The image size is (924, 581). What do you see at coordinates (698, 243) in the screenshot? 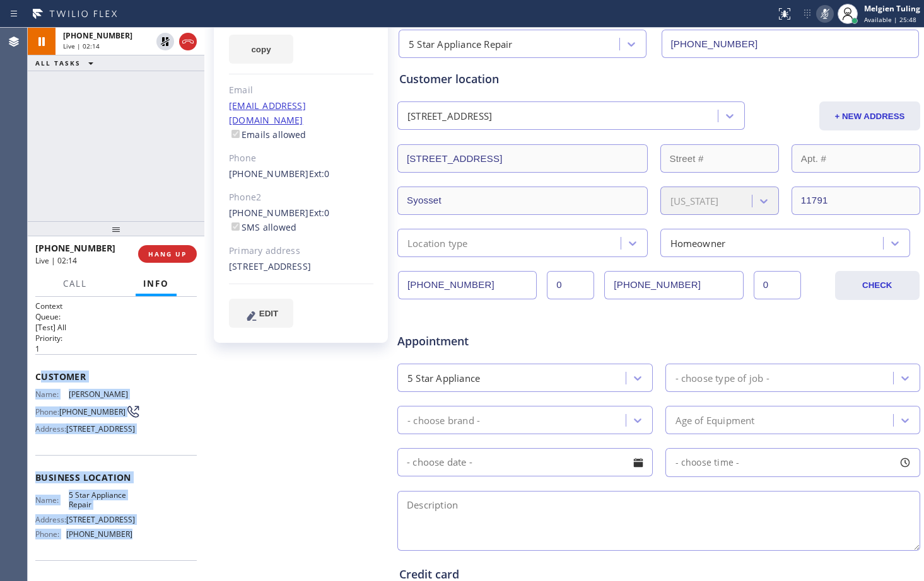
I see `div: Homeowner` at bounding box center [698, 243].